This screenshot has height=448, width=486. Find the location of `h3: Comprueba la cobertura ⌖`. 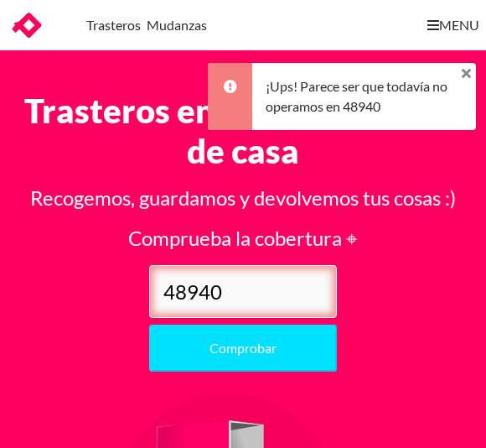

h3: Comprueba la cobertura ⌖ is located at coordinates (243, 238).